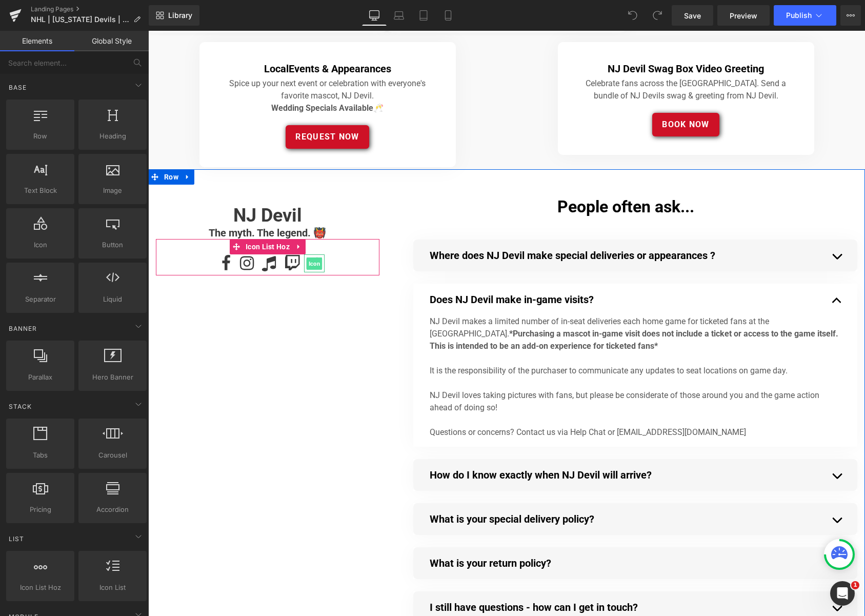 This screenshot has width=865, height=616. What do you see at coordinates (805, 15) in the screenshot?
I see `button: Publish` at bounding box center [805, 15].